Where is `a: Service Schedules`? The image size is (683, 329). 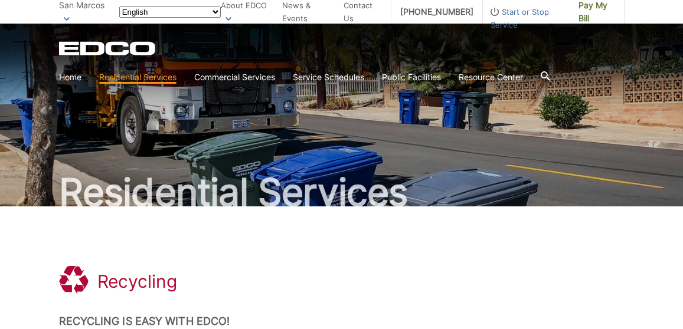 a: Service Schedules is located at coordinates (328, 77).